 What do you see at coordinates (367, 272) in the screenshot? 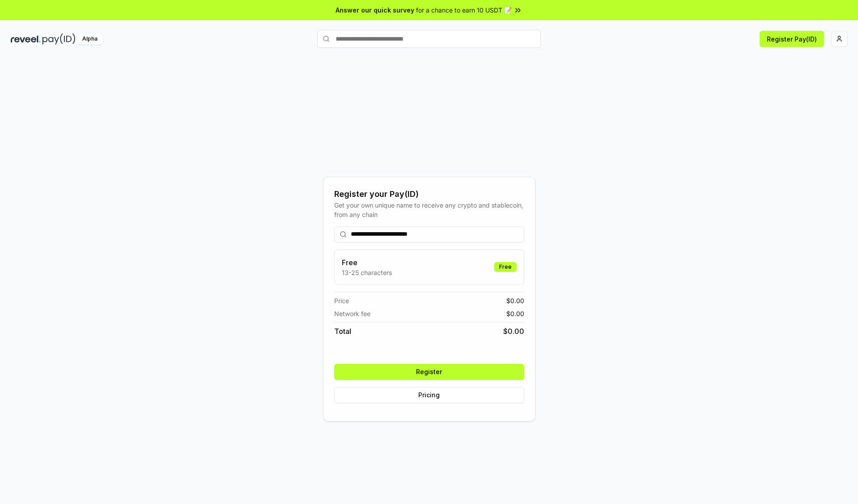
I see `p: 13-25 characters` at bounding box center [367, 272].